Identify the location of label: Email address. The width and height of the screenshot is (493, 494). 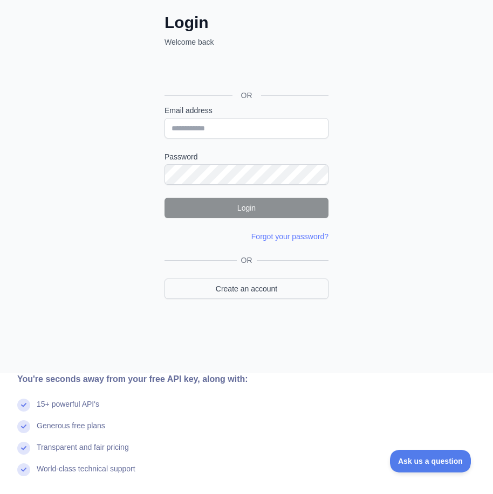
(246, 111).